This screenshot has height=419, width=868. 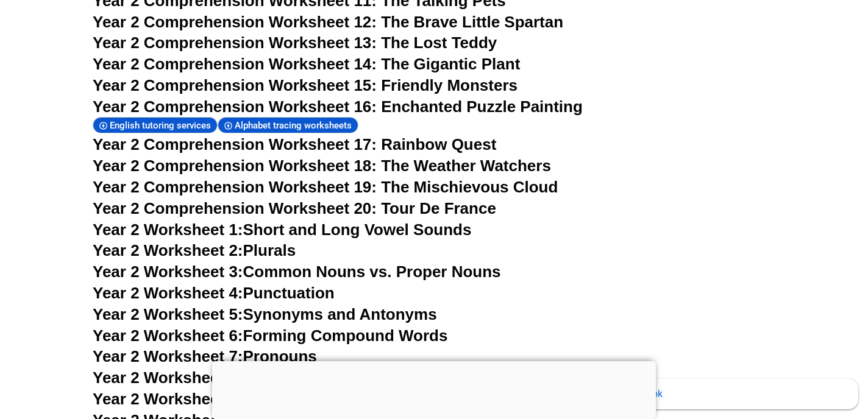 I want to click on span: Alphabet tracing worksheets, so click(x=295, y=126).